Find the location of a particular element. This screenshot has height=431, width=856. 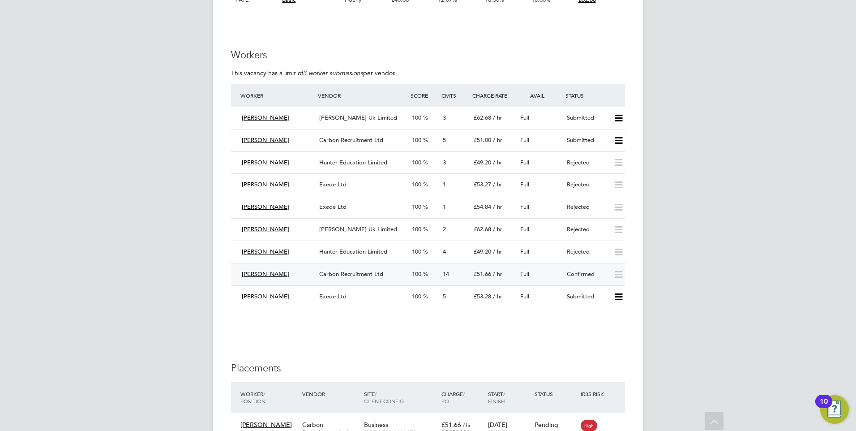

span: / Client Config is located at coordinates (384, 397).